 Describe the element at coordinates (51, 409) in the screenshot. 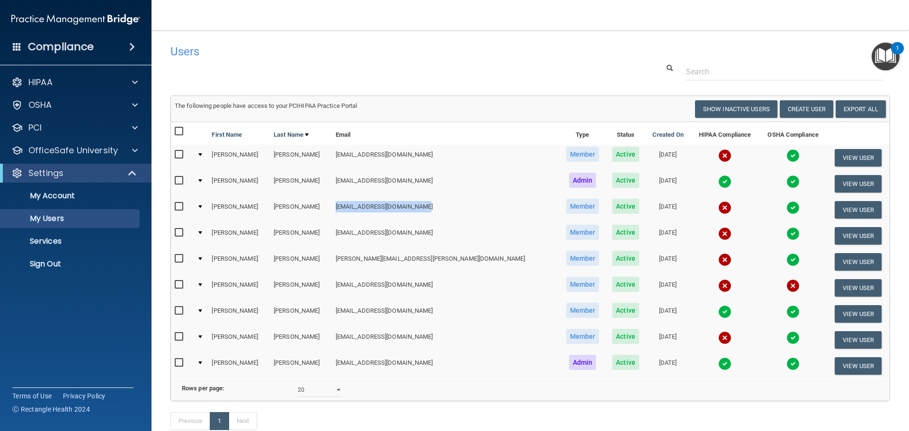

I see `span: Ⓒ Rectangle Health 2024` at that location.